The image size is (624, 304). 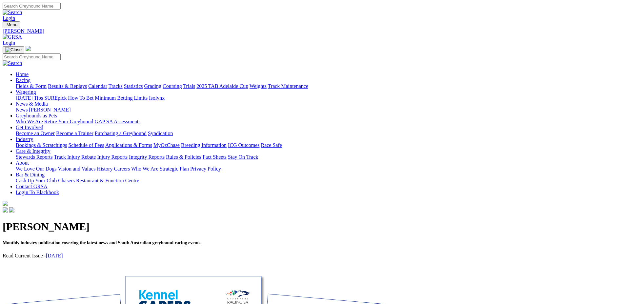 I want to click on a: Get Involved, so click(x=29, y=127).